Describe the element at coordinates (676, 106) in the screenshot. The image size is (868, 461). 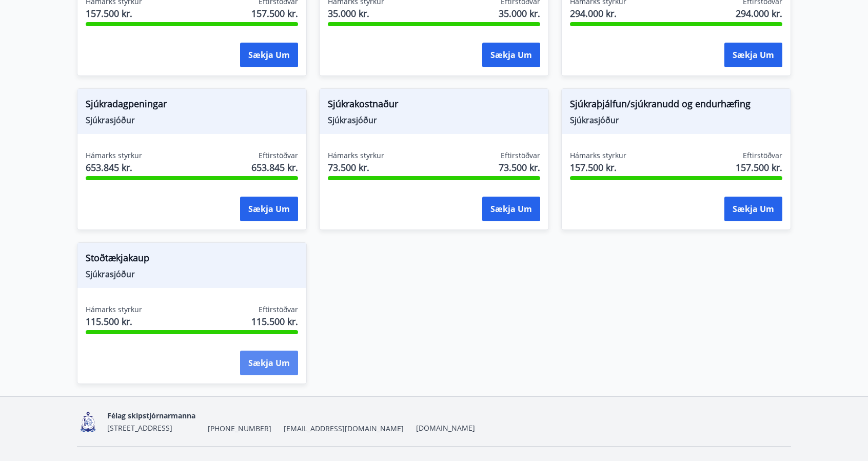
I see `span: Sjúkraþjálfun/sjúkranudd og endurhæfing` at that location.